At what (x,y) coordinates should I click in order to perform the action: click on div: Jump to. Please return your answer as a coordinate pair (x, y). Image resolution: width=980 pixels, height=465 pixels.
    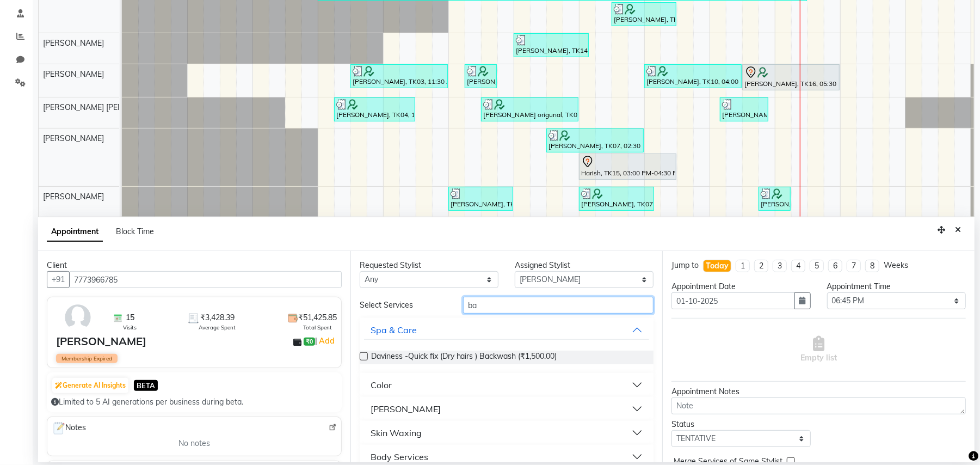
    Looking at the image, I should click on (685, 265).